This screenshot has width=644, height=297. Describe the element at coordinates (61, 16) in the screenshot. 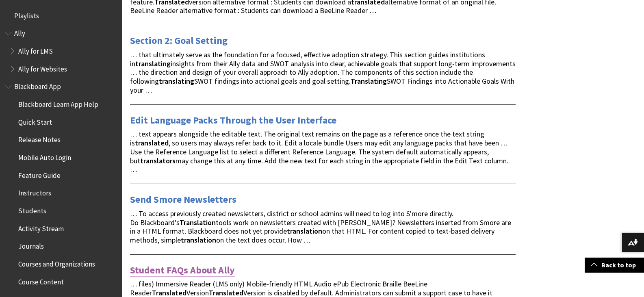

I see `nav: Book outline for Playlists` at that location.